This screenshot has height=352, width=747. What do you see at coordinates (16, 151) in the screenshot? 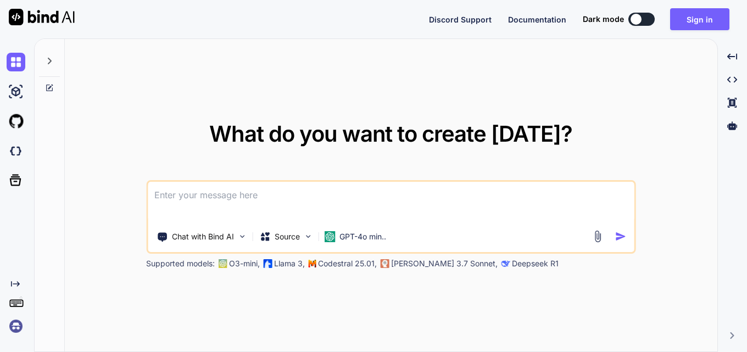
I see `img: darkCloudIdeIcon` at bounding box center [16, 151].